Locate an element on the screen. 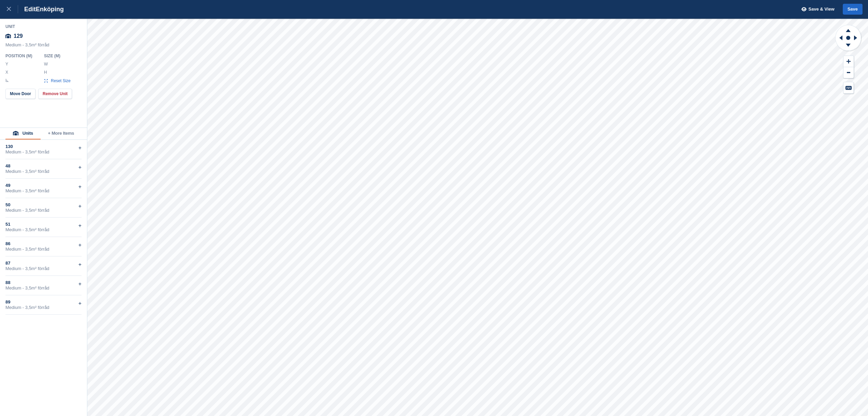  button: Remove Unit is located at coordinates (54, 94).